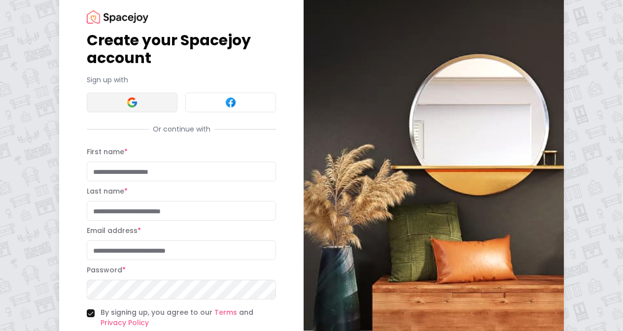 The image size is (623, 331). What do you see at coordinates (181, 49) in the screenshot?
I see `h1: Create your Spacejoy account` at bounding box center [181, 49].